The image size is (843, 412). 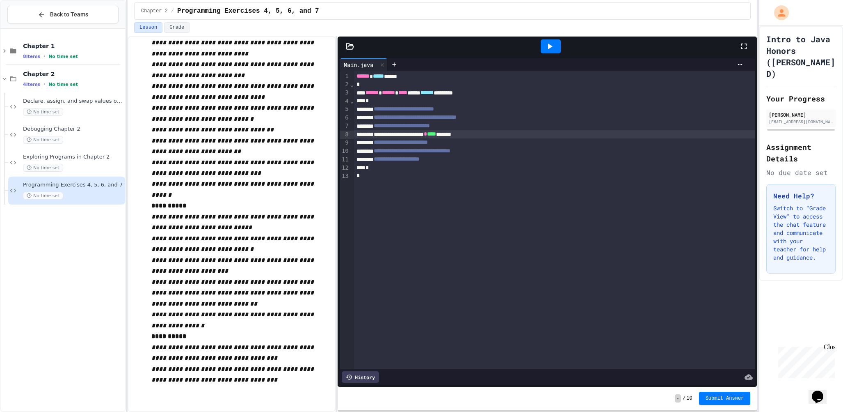 I want to click on button: Back to Teams, so click(x=63, y=14).